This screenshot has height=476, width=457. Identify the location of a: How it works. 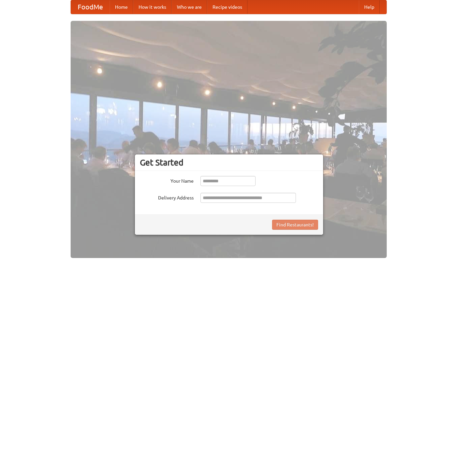
(152, 7).